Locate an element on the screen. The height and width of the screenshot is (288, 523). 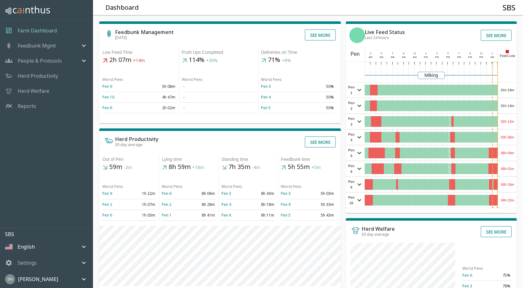
td: 8h 28m is located at coordinates (203, 204).